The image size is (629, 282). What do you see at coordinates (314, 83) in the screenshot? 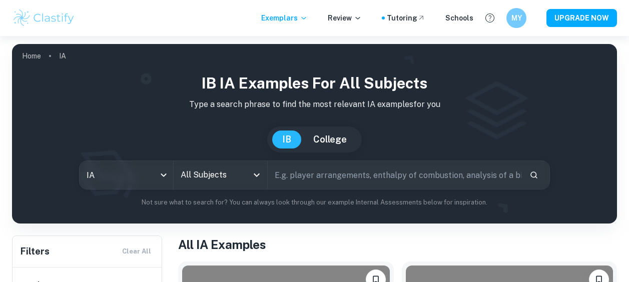
I see `h1: IB IA examples for all subjects` at bounding box center [314, 83].